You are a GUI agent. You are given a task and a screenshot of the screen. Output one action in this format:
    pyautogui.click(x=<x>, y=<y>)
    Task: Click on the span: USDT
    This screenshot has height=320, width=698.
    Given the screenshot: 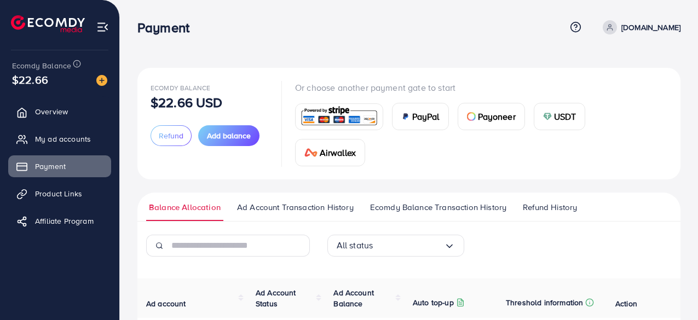 What is the action you would take?
    pyautogui.click(x=565, y=117)
    